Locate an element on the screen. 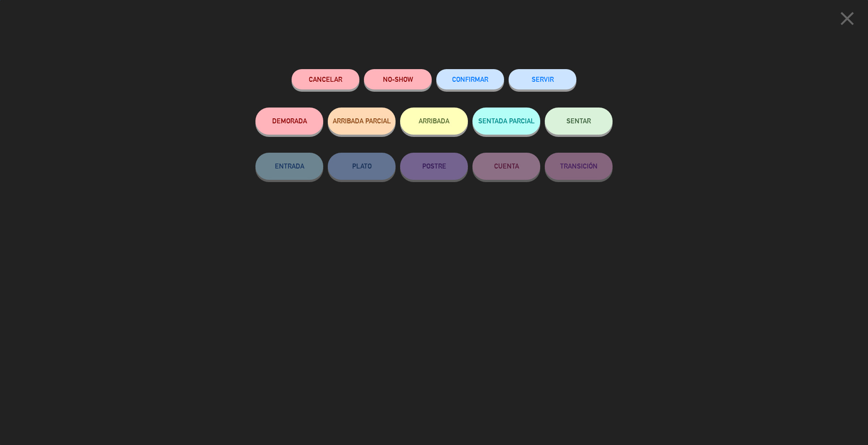  span: SENTAR is located at coordinates (579, 120).